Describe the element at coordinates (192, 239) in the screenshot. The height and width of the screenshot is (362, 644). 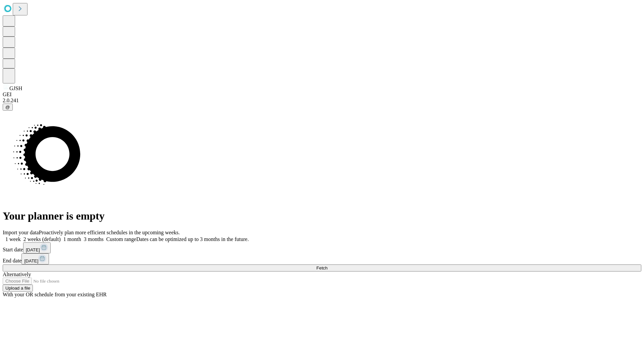
I see `span: Dates can be optimized up to 3 months in the future.` at that location.